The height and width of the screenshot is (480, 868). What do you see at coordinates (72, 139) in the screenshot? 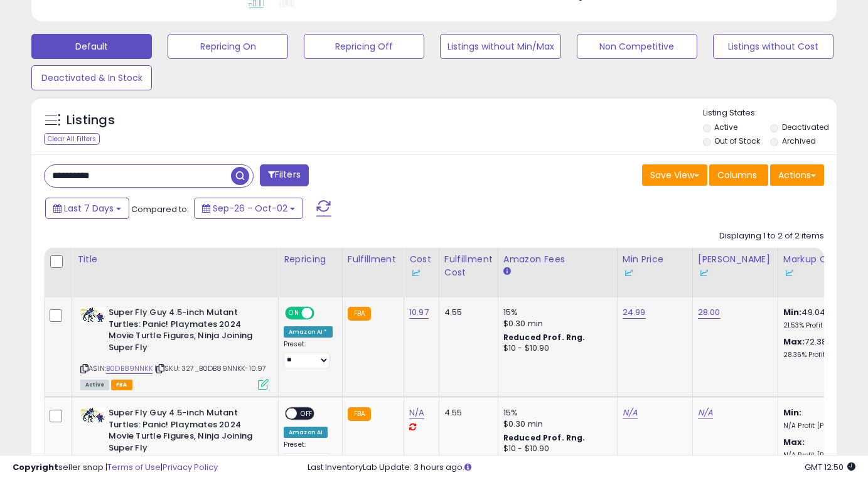
I see `div: Clear All Filters` at bounding box center [72, 139].